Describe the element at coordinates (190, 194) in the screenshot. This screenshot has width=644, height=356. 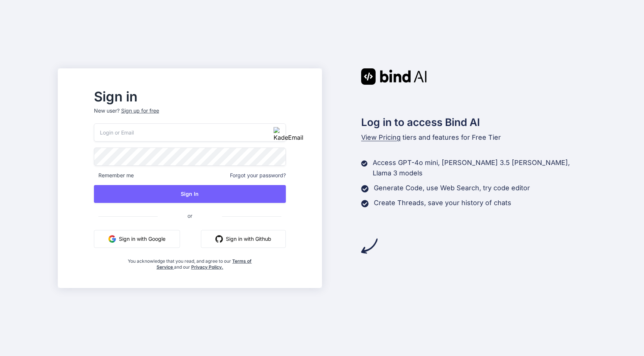
I see `button: Sign In` at that location.